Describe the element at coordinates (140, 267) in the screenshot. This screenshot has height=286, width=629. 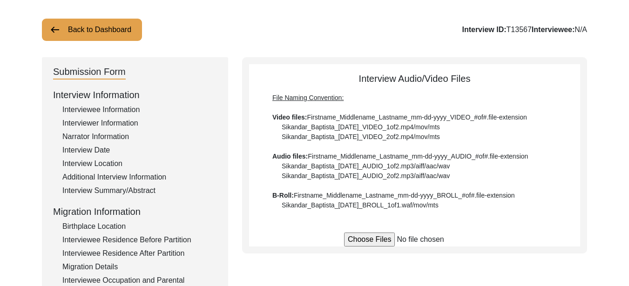
I see `div: Migration Details` at that location.